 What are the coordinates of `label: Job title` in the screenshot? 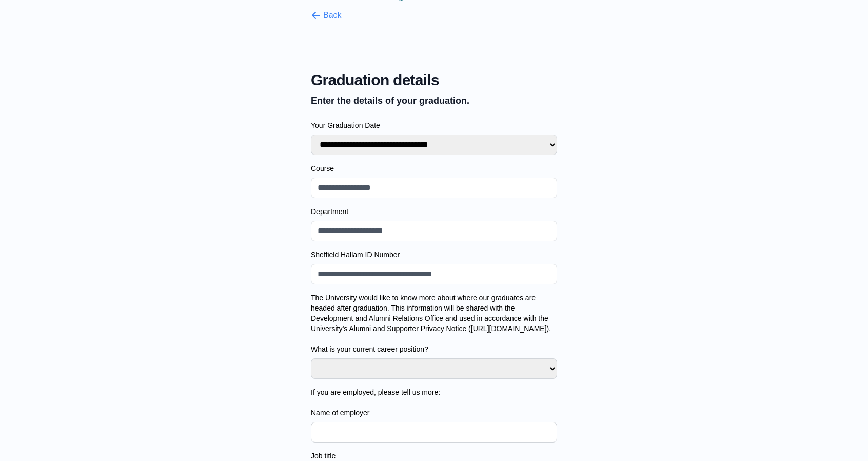 It's located at (434, 456).